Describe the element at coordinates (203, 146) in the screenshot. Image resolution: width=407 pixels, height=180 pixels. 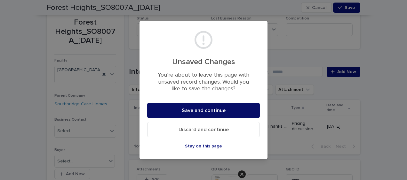
I see `button: Stay on this page` at that location.